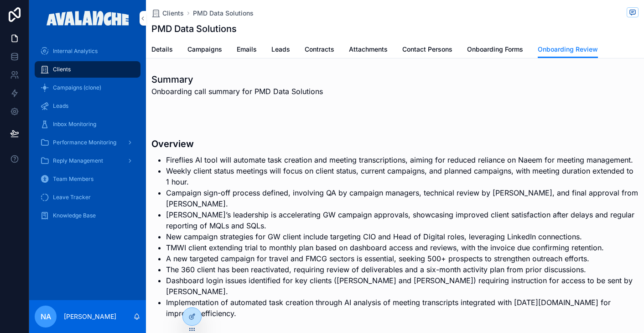 The height and width of the screenshot is (333, 644). What do you see at coordinates (87, 51) in the screenshot?
I see `a: Internal Analytics` at bounding box center [87, 51].